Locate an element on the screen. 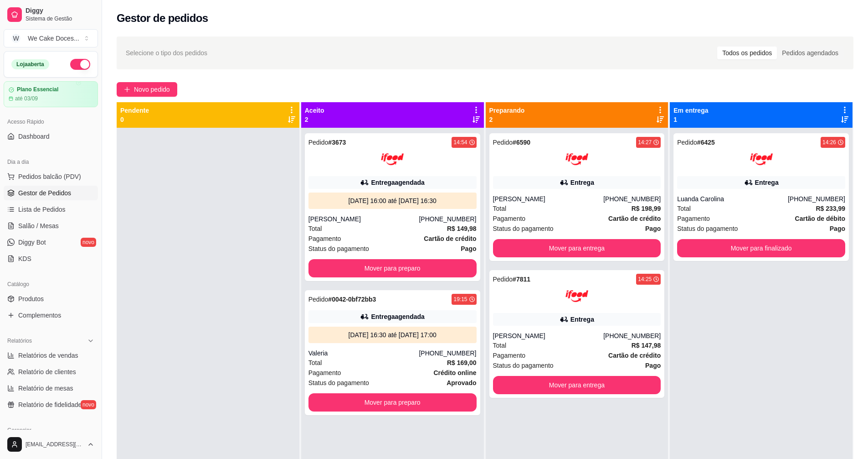 Image resolution: width=868 pixels, height=459 pixels. a: DiggySistema de Gestão is located at coordinates (50, 15).